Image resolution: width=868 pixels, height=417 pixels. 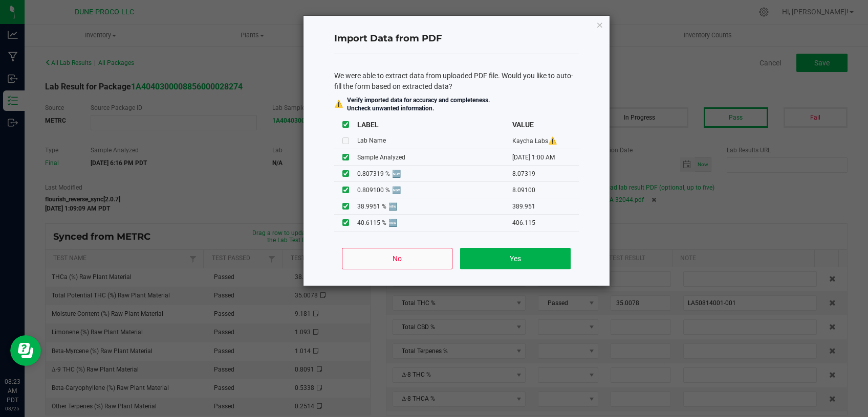 What do you see at coordinates (435, 125) in the screenshot?
I see `th: LABEL` at bounding box center [435, 125].